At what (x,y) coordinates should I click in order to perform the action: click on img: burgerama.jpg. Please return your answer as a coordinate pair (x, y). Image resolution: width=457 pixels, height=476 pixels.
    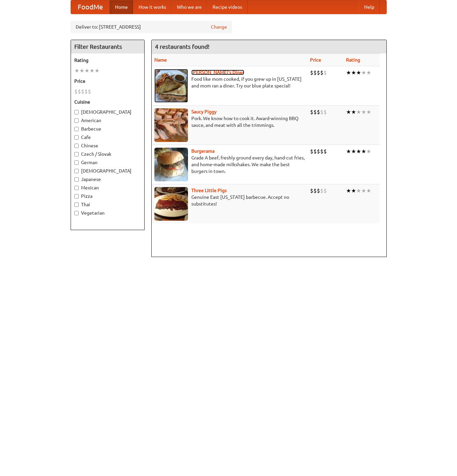
    Looking at the image, I should click on (171, 164).